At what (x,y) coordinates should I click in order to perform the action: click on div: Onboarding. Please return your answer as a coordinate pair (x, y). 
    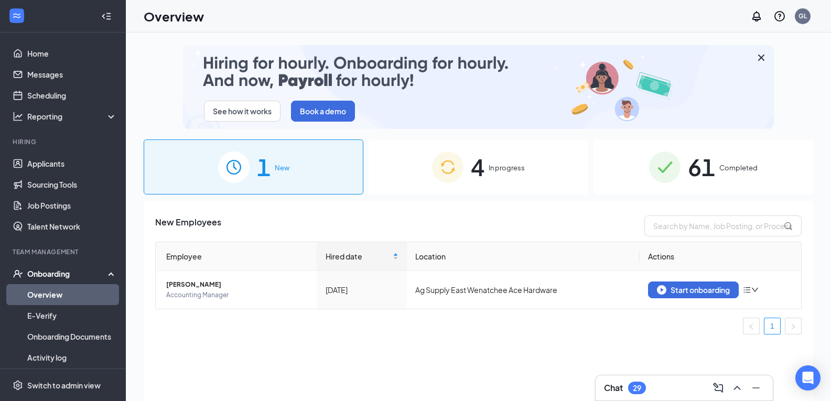
    Looking at the image, I should click on (68, 274).